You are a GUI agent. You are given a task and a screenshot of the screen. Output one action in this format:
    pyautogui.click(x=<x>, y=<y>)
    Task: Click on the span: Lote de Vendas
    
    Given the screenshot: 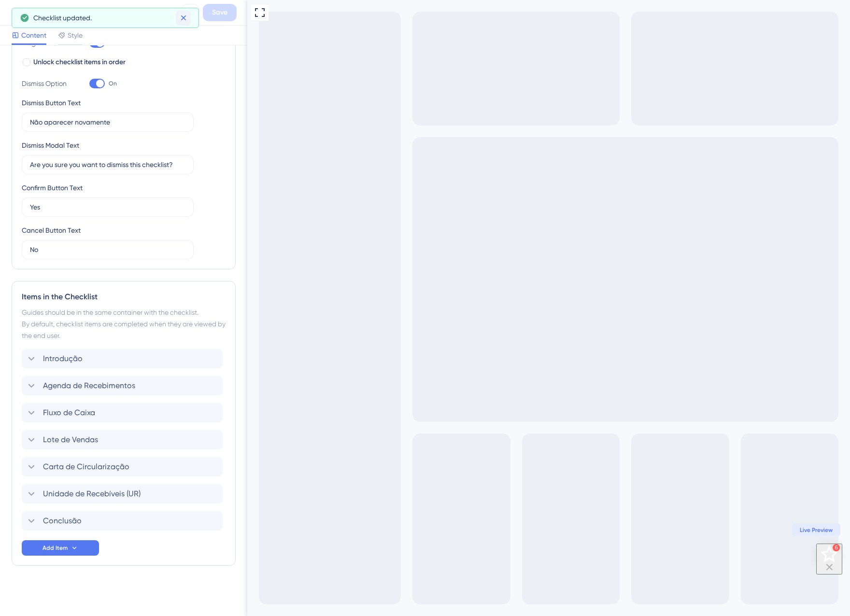 What is the action you would take?
    pyautogui.click(x=70, y=440)
    